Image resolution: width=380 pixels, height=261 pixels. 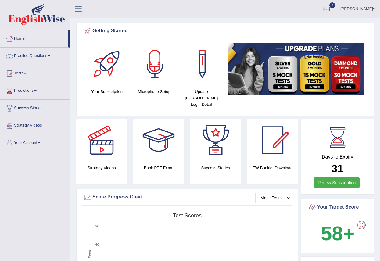 What do you see at coordinates (225, 31) in the screenshot?
I see `div: Getting Started` at bounding box center [225, 31].